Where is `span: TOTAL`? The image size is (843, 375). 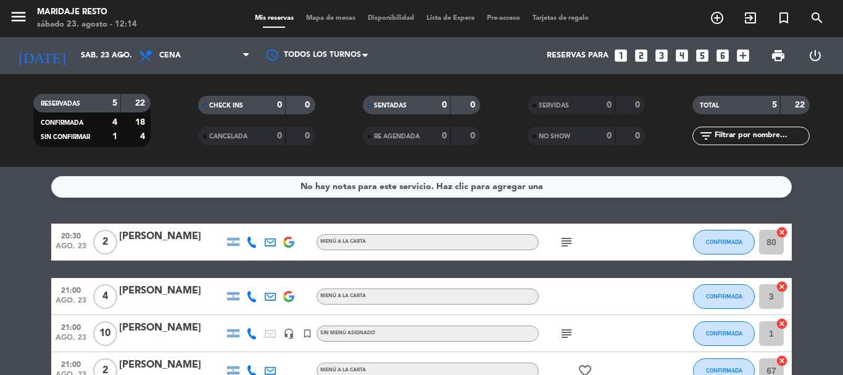 span: TOTAL is located at coordinates (709, 106).